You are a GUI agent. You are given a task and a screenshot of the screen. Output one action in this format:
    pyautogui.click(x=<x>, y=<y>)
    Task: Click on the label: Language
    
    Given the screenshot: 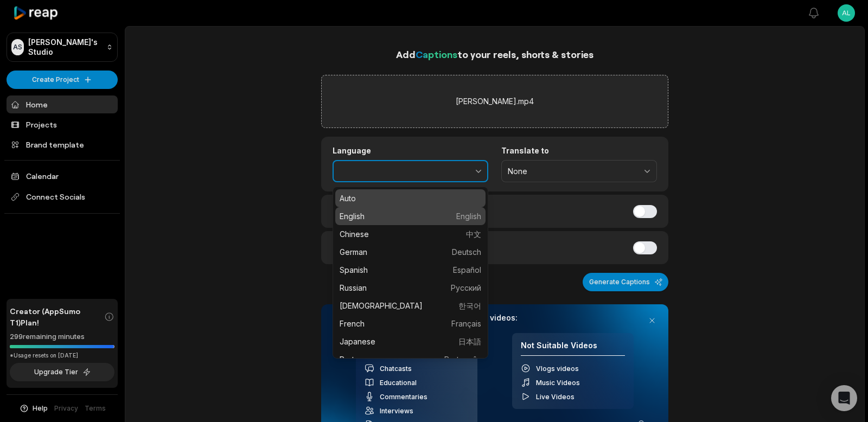 What is the action you would take?
    pyautogui.click(x=410, y=151)
    